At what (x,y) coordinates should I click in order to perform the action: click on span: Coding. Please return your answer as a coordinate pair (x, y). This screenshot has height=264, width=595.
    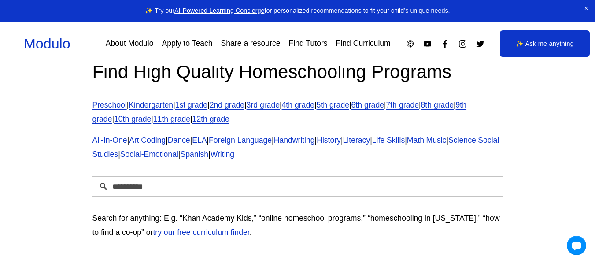
    Looking at the image, I should click on (153, 140).